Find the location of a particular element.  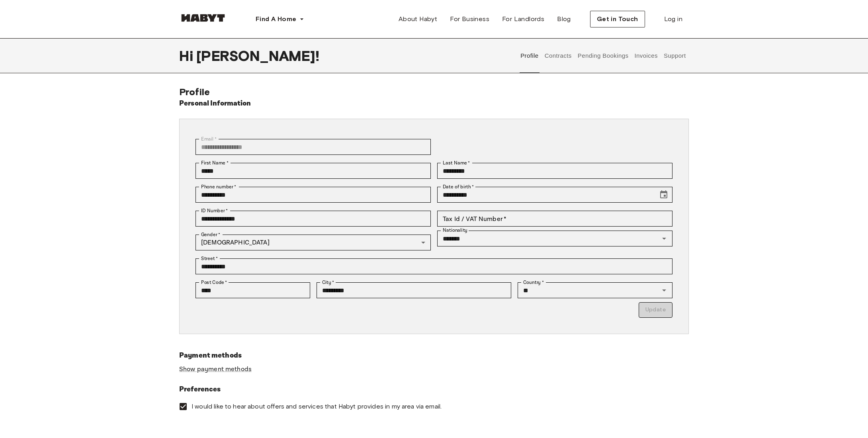

label: Date of birth is located at coordinates (458, 187).